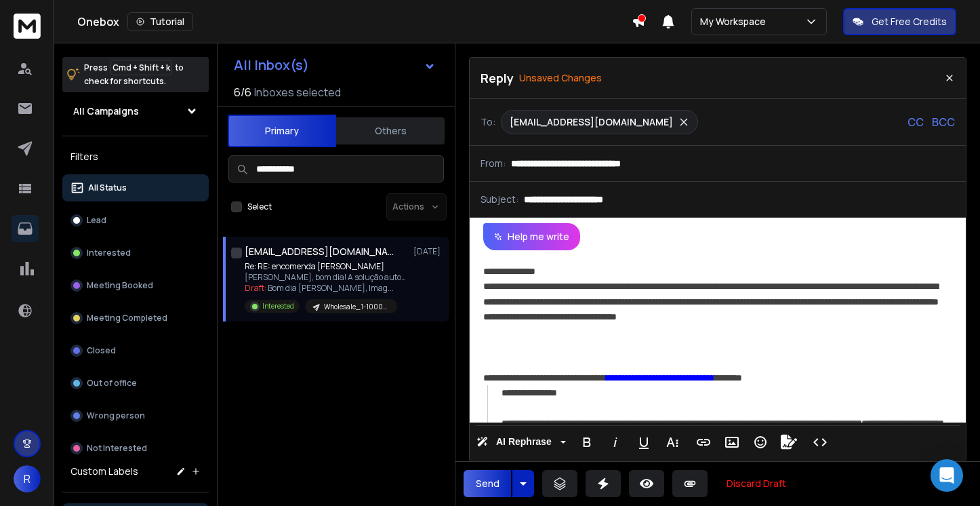 The height and width of the screenshot is (506, 980). What do you see at coordinates (615, 442) in the screenshot?
I see `button: Italic (⌘I)` at bounding box center [615, 442].